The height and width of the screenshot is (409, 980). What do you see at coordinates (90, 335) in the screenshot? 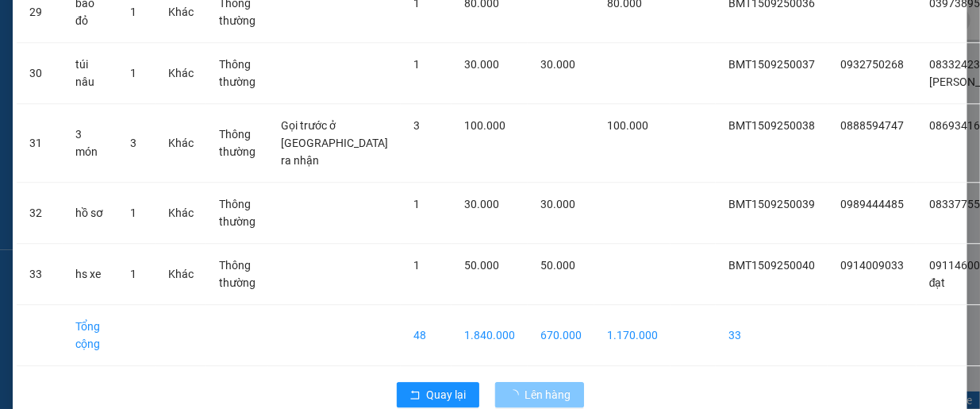
I see `td: Tổng cộng` at bounding box center [90, 335].